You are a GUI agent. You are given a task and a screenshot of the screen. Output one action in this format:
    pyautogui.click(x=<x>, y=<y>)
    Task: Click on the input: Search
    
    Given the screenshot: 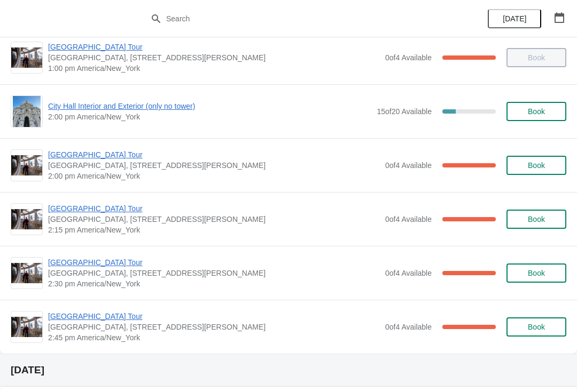 What is the action you would take?
    pyautogui.click(x=299, y=19)
    